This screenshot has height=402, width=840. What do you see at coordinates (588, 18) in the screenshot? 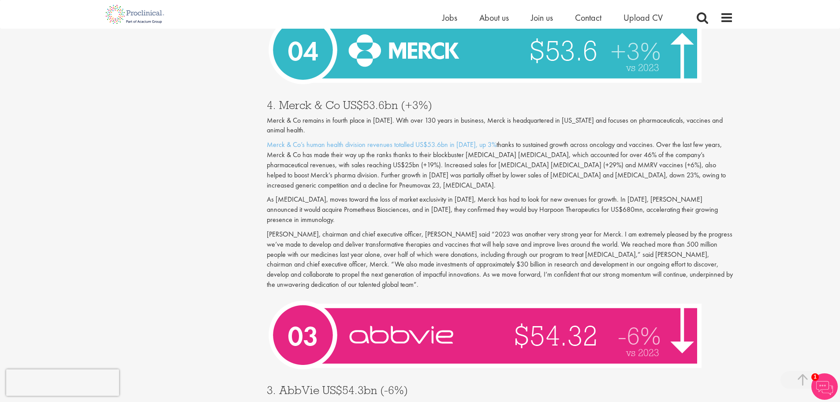
I see `span: Contact` at bounding box center [588, 18].